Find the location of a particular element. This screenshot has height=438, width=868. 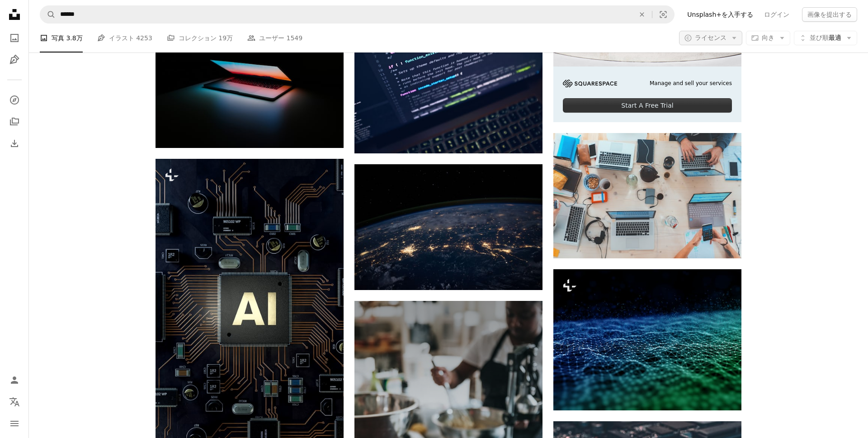

button: ライセンス is located at coordinates (711, 38).